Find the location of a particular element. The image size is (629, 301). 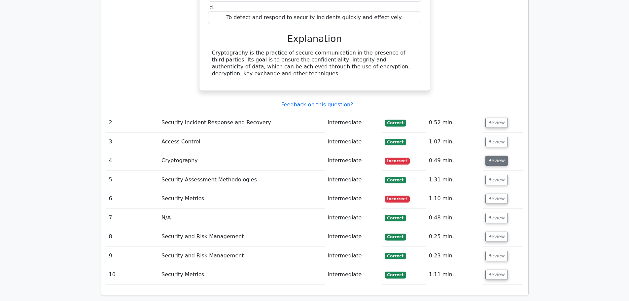

td: 0:49 min. is located at coordinates (454, 160).